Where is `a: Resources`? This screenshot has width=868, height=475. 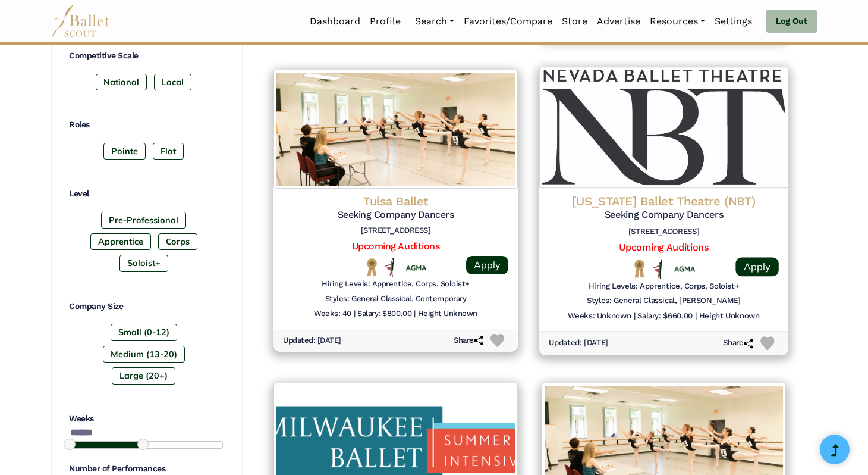 a: Resources is located at coordinates (678, 21).